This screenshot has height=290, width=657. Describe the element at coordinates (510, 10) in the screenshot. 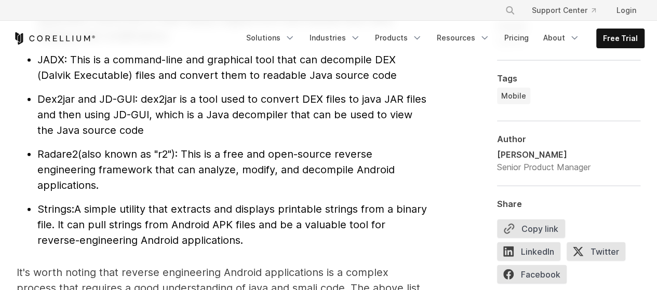

I see `button: Search` at that location.